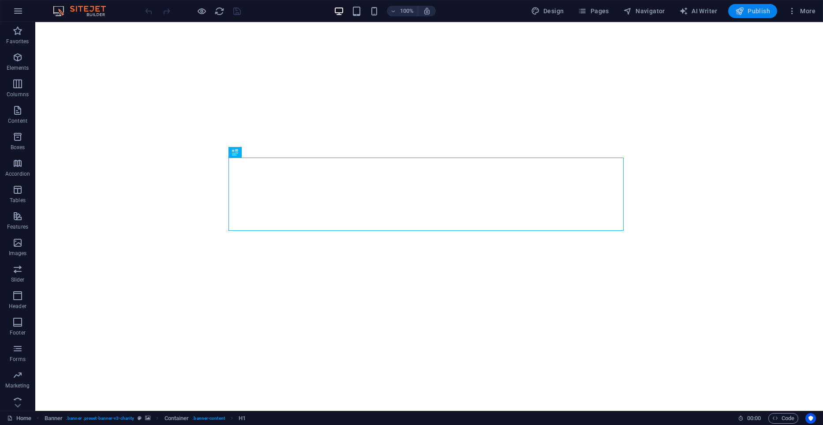  What do you see at coordinates (698, 11) in the screenshot?
I see `button: AI Writer` at bounding box center [698, 11].